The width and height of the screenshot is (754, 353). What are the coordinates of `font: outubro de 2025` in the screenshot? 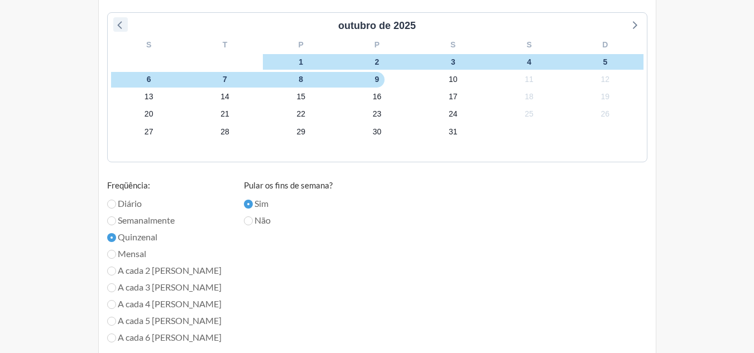 It's located at (377, 26).